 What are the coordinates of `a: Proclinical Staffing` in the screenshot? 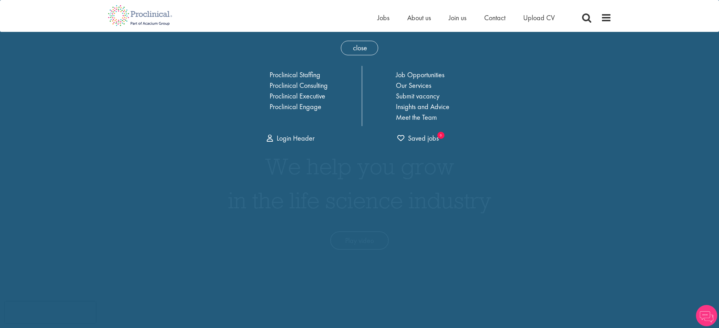 It's located at (295, 75).